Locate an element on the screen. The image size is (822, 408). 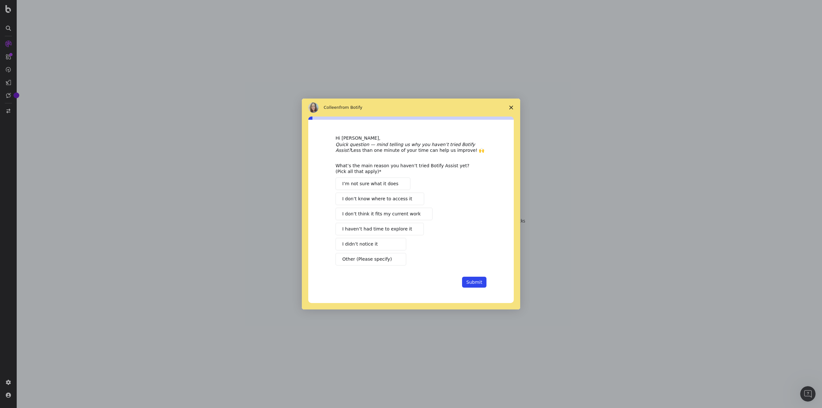
img: Profile image for Colleen is located at coordinates (313, 108).